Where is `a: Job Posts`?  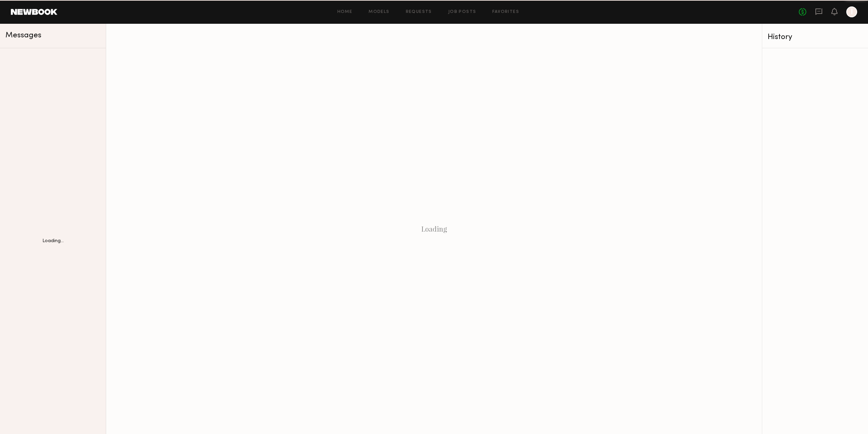 a: Job Posts is located at coordinates (462, 12).